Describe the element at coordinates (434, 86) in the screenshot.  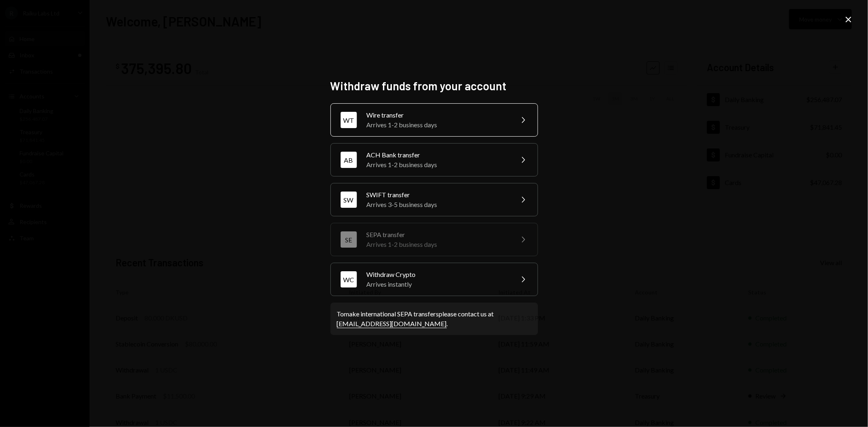
I see `h2: Withdraw funds from your account` at that location.